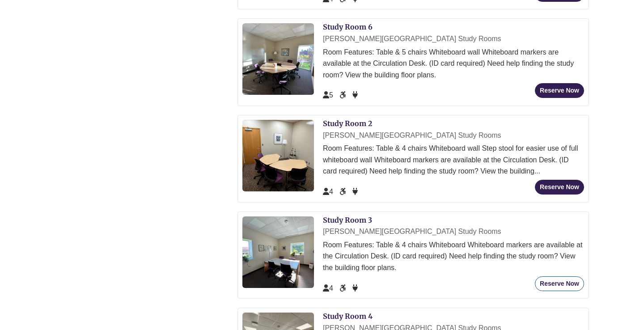 Image resolution: width=644 pixels, height=330 pixels. Describe the element at coordinates (453, 159) in the screenshot. I see `div: Room Features: Table & 4 chairs Whiteboard wall Step stool for easier use of full whiteboard wall...` at that location.